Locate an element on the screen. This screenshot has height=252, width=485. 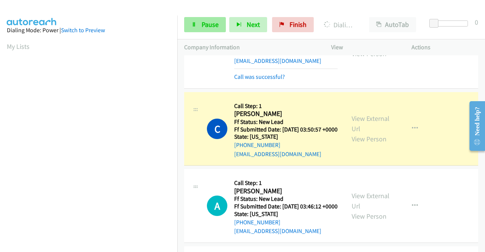
div: Open Resource Center is located at coordinates (14, 30).